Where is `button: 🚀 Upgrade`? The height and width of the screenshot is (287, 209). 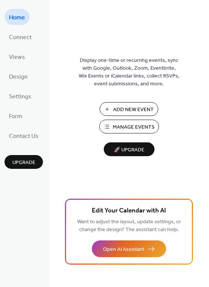 button: 🚀 Upgrade is located at coordinates (129, 149).